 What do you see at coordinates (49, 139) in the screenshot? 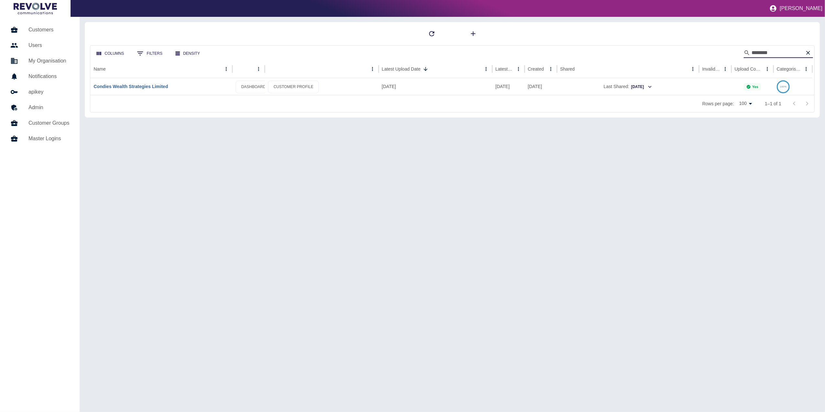
I see `h5: Master Logins` at bounding box center [49, 139].